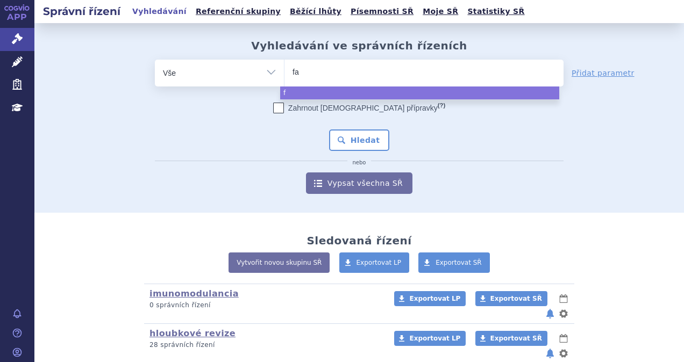  Describe the element at coordinates (359, 183) in the screenshot. I see `a: Vypsat všechna SŘ` at that location.